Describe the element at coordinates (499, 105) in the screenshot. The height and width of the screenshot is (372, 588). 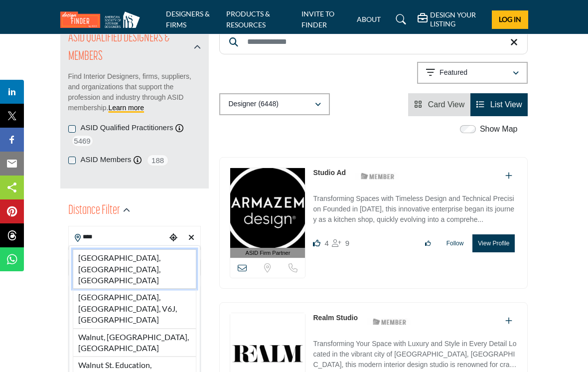
I see `li: List View` at that location.